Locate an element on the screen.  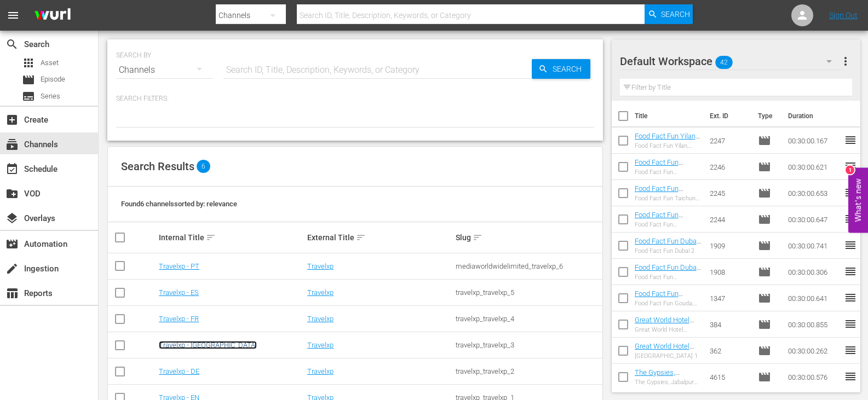
div: Default Workspace is located at coordinates (731, 61).